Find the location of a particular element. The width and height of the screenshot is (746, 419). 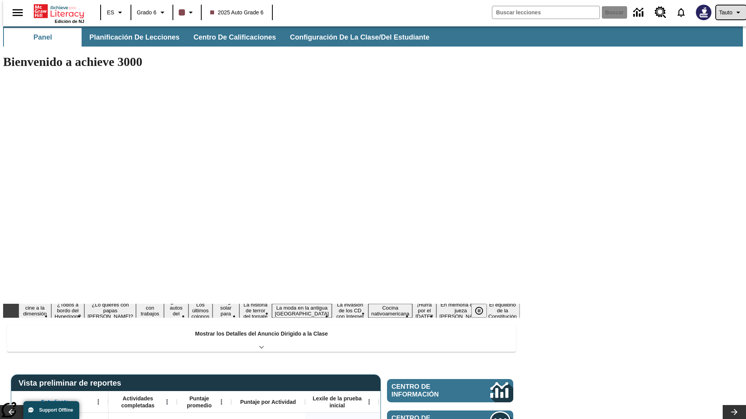

button: Panel is located at coordinates (43, 37).